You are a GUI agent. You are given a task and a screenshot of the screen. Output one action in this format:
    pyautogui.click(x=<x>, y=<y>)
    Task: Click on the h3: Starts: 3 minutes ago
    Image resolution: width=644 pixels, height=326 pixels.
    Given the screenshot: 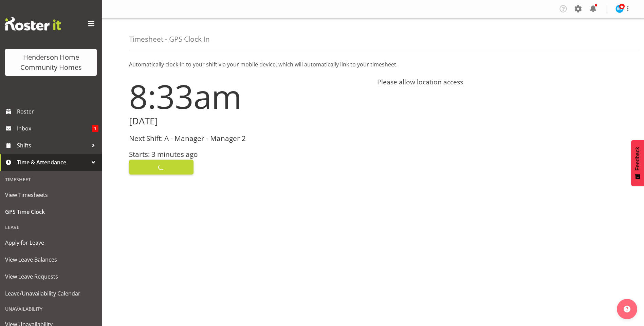 What is the action you would take?
    pyautogui.click(x=249, y=154)
    